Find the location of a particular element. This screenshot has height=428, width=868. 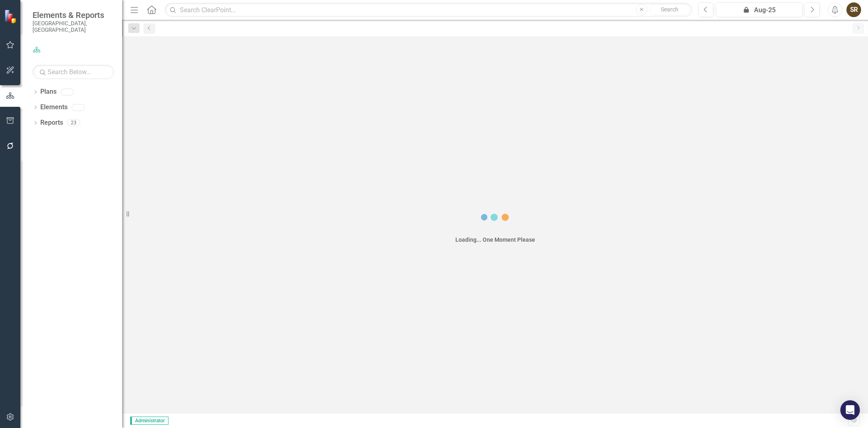

button: Search is located at coordinates (670, 10).